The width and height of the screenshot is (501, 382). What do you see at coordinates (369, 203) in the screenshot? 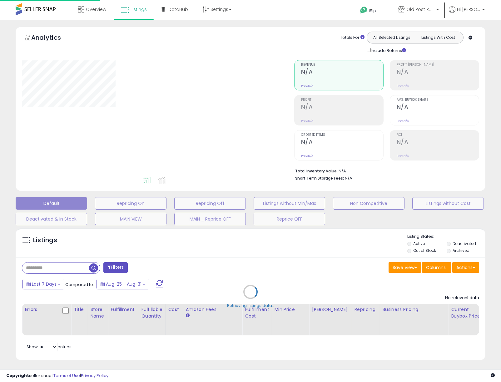
I see `button: Non Competitive` at bounding box center [369, 203].